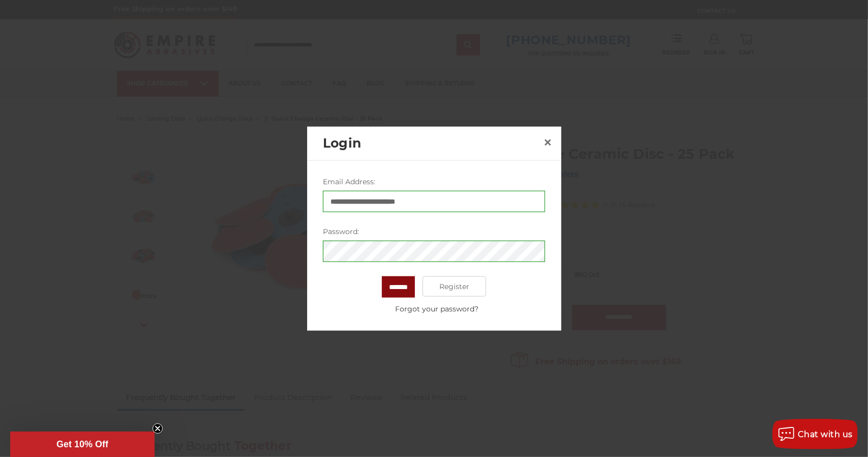 Image resolution: width=868 pixels, height=457 pixels. Describe the element at coordinates (433, 231) in the screenshot. I see `label: Password:` at that location.